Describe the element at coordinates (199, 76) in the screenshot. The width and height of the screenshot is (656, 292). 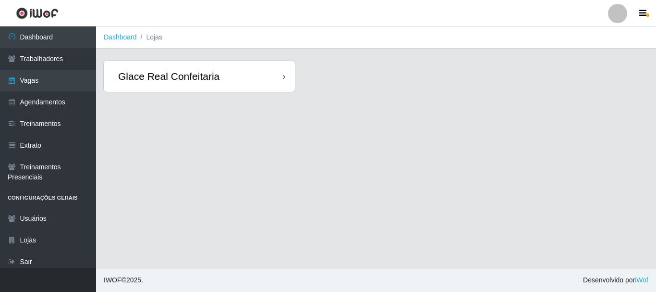
I see `a: Glace Real Confeitaria` at that location.